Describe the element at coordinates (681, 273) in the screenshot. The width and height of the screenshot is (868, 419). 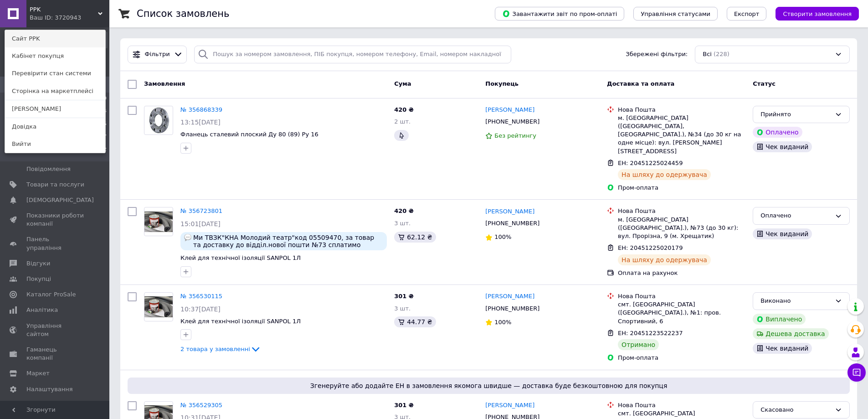
I see `div: Оплата на рахунок` at that location.